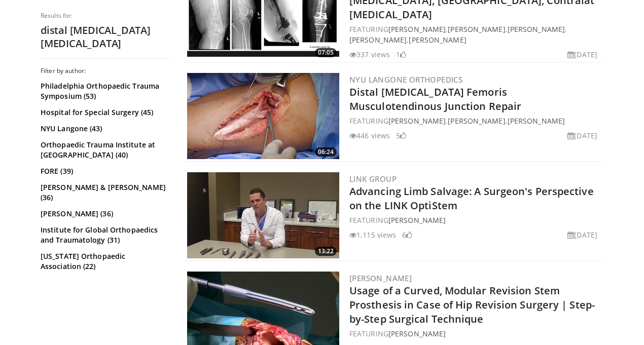  I want to click on li: 337 views, so click(370, 54).